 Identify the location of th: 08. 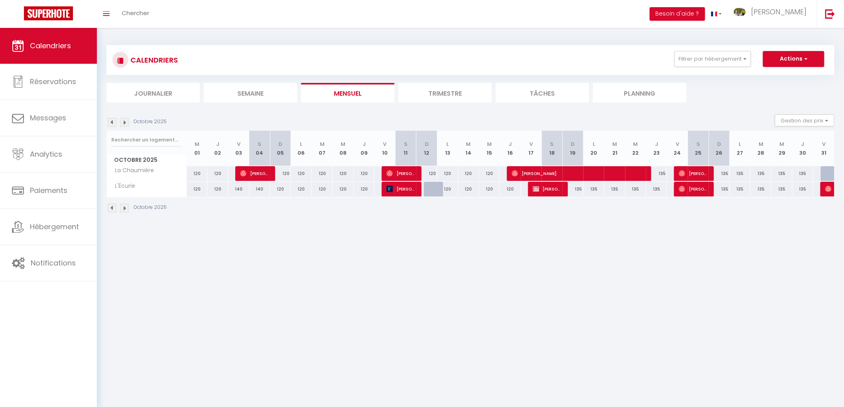
(343, 148).